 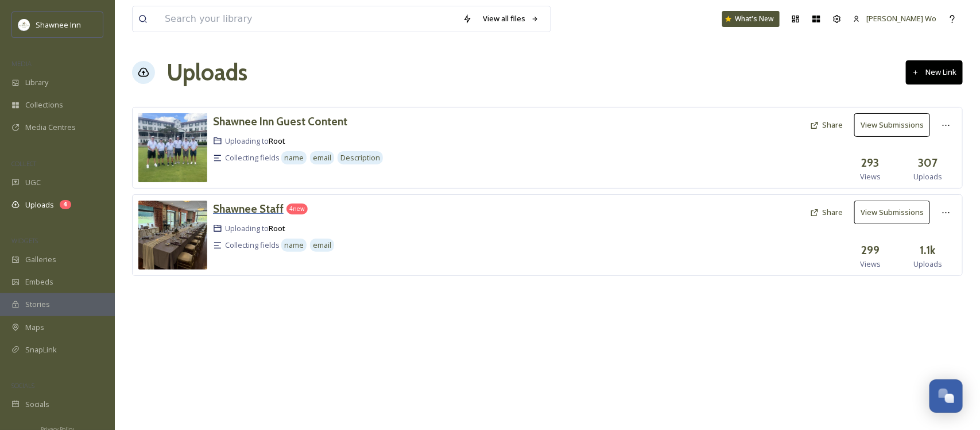 What do you see at coordinates (929, 163) in the screenshot?
I see `h3: 307` at bounding box center [929, 163].